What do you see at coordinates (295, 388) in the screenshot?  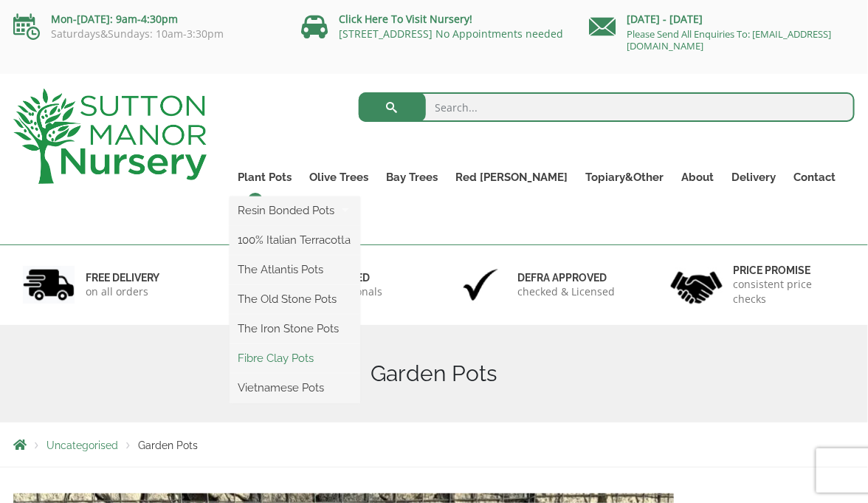 I see `a: Vietnamese Pots` at bounding box center [295, 388].